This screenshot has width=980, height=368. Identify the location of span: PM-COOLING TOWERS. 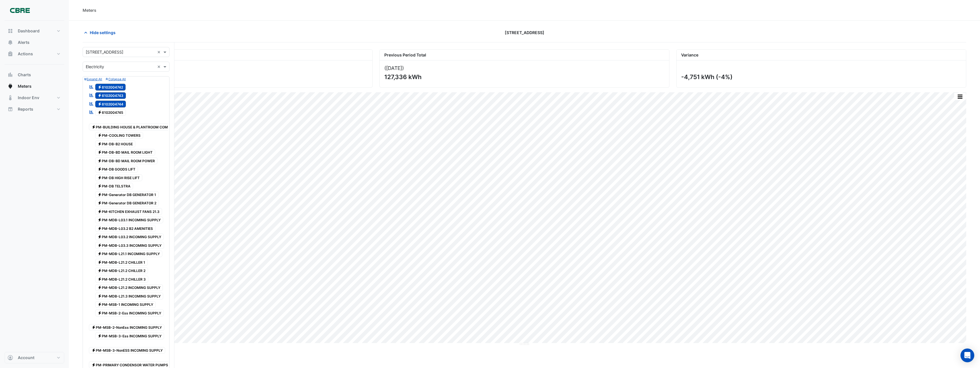
(119, 136).